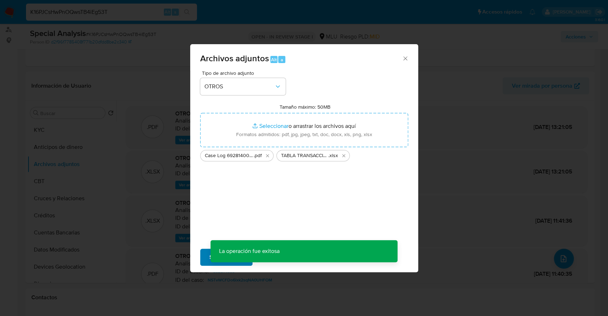 This screenshot has height=316, width=608. Describe the element at coordinates (333, 156) in the screenshot. I see `span: .xlsx` at that location.